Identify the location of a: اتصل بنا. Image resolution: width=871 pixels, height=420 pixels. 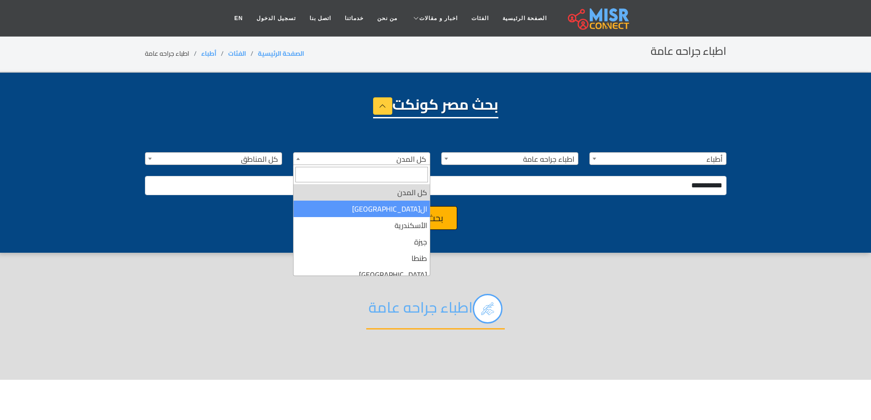
(320, 18).